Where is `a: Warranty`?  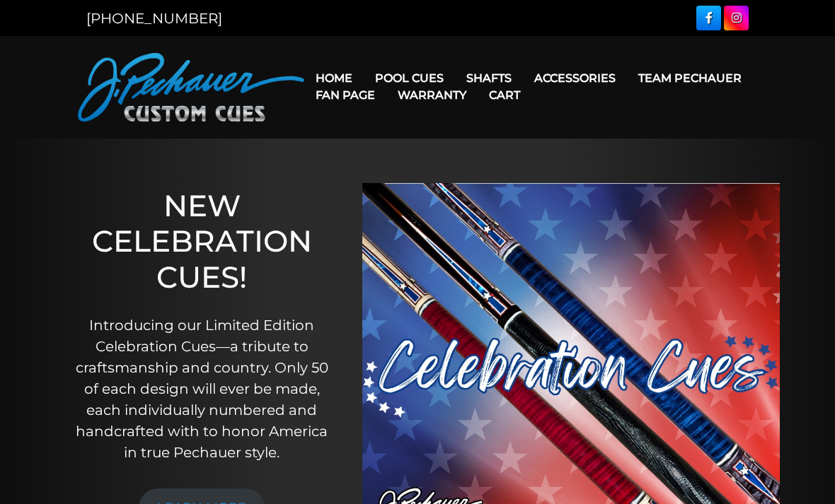 a: Warranty is located at coordinates (432, 94).